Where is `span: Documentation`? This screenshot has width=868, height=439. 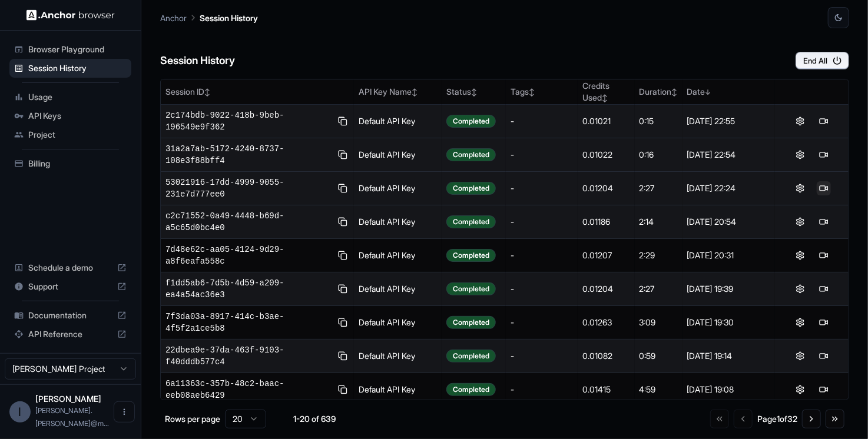 span: Documentation is located at coordinates (70, 316).